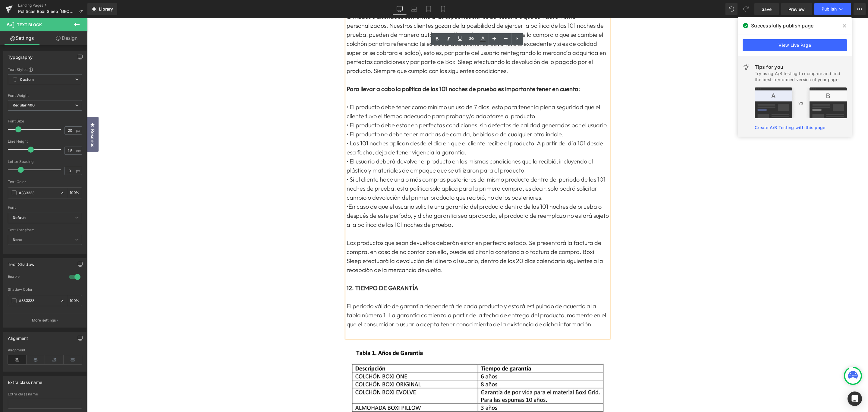 The image size is (868, 412). Describe the element at coordinates (44, 320) in the screenshot. I see `p: More settings` at that location.